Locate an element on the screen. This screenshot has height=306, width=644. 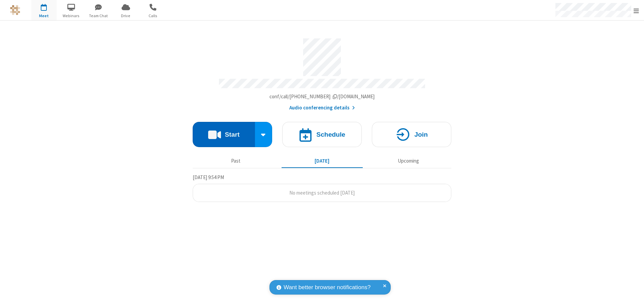
span: Copy my meeting room link is located at coordinates (322, 97).